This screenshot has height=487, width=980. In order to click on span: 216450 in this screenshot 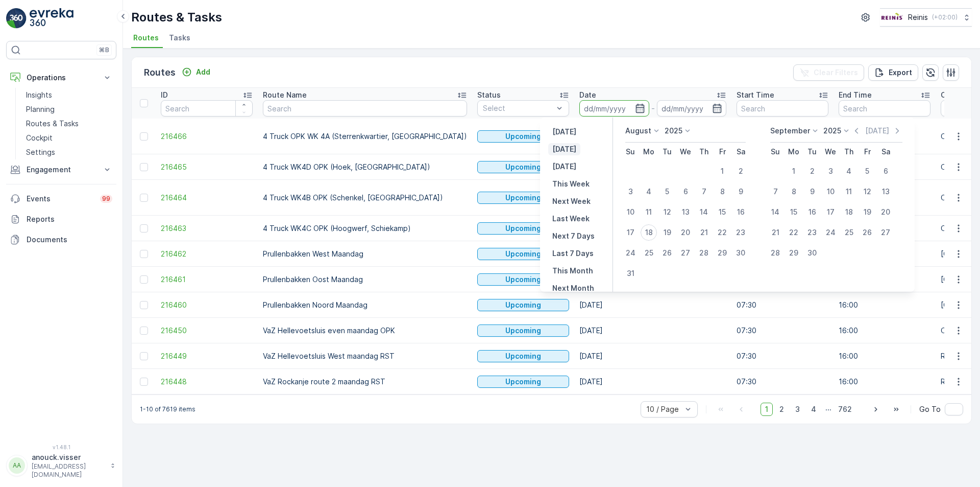, I will do `click(207, 331)`.